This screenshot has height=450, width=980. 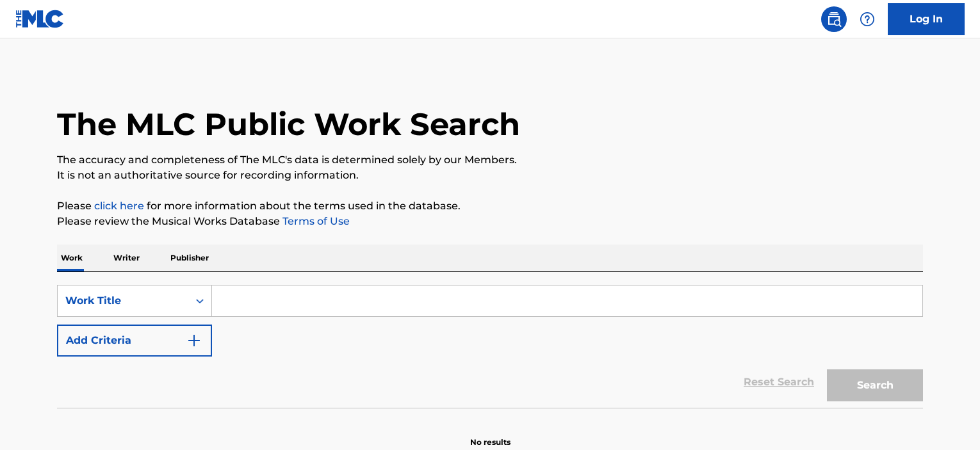 What do you see at coordinates (126, 258) in the screenshot?
I see `p: Writer` at bounding box center [126, 258].